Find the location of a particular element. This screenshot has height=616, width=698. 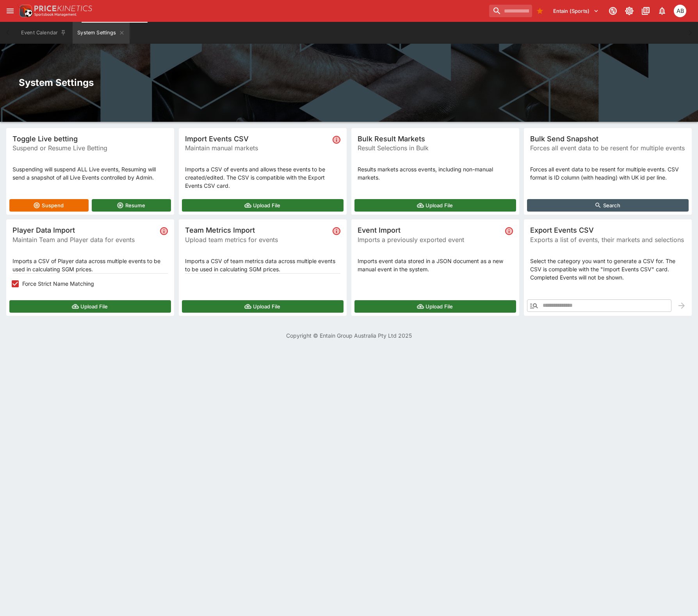

button: Alex Bothe is located at coordinates (680, 11).